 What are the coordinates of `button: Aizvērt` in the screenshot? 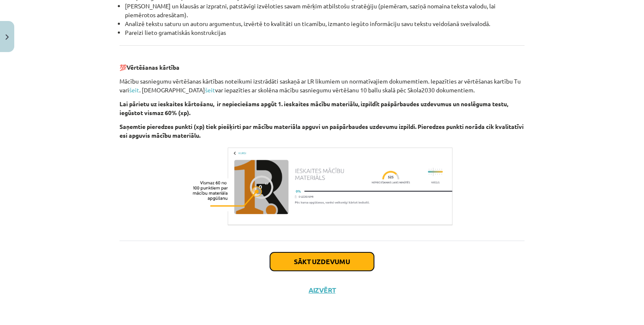 It's located at (322, 290).